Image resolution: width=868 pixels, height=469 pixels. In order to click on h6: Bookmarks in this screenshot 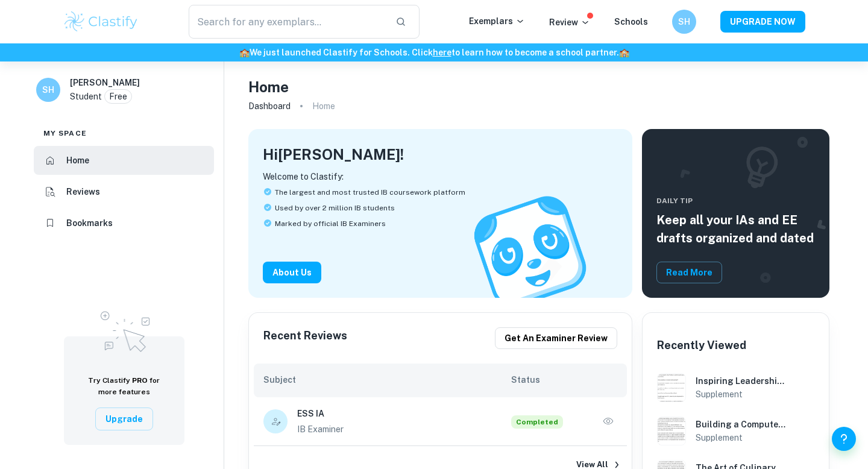, I will do `click(89, 223)`.